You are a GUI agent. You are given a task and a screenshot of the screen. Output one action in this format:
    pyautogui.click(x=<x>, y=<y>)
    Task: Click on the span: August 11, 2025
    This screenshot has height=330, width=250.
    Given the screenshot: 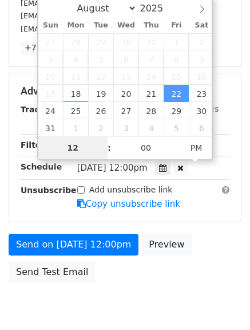 What is the action you would take?
    pyautogui.click(x=76, y=76)
    